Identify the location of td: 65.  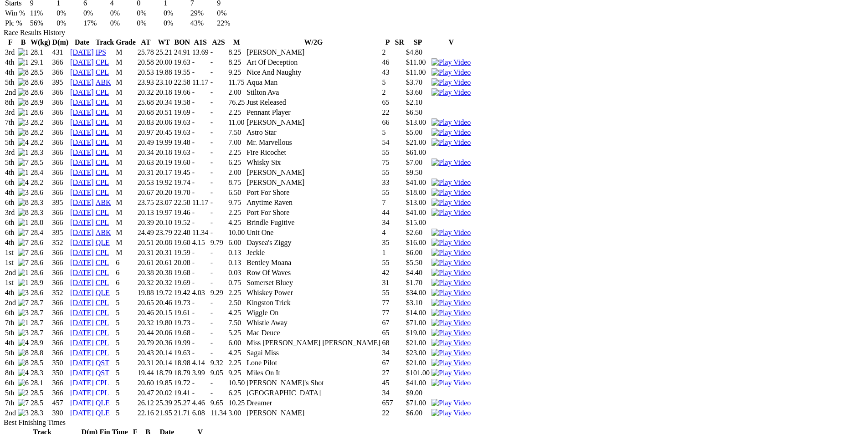
(388, 102).